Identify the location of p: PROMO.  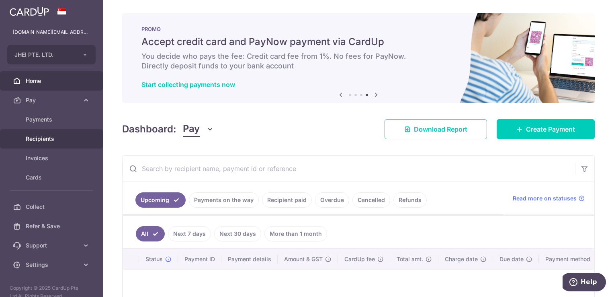
(358, 29).